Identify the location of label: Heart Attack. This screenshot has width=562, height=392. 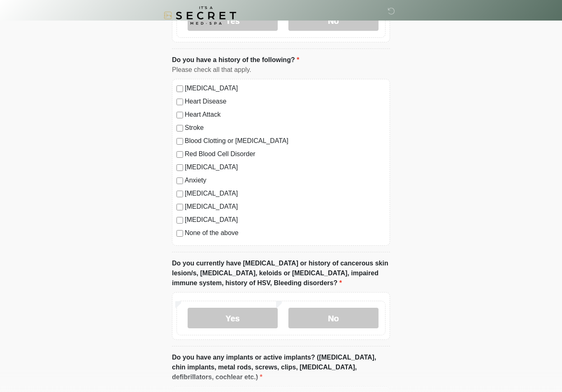
(285, 115).